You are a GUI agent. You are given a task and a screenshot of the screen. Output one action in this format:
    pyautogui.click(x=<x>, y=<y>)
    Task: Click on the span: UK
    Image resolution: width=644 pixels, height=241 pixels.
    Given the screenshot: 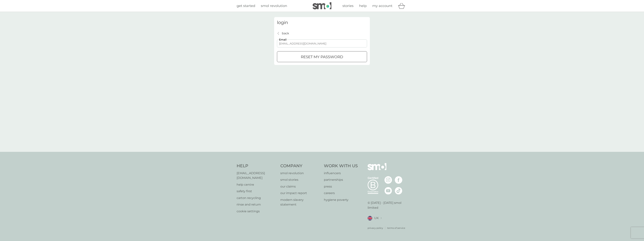 What is the action you would take?
    pyautogui.click(x=376, y=218)
    